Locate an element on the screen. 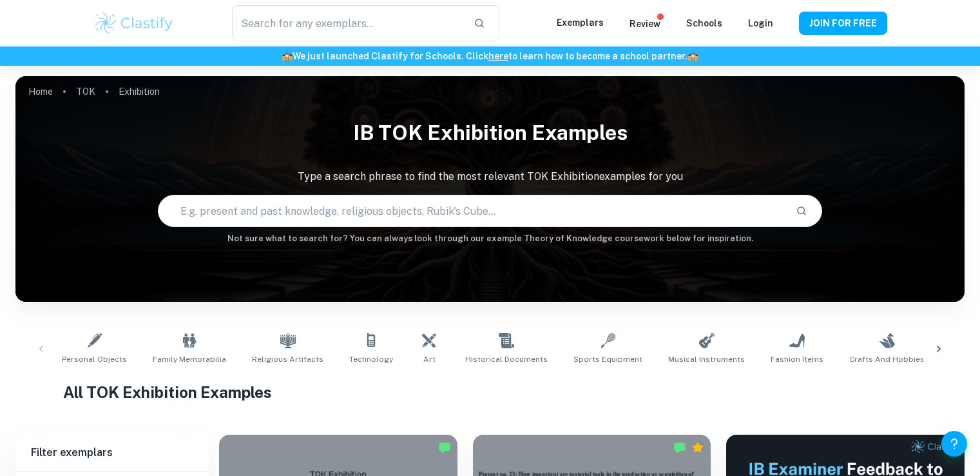  p: Exemplars is located at coordinates (580, 23).